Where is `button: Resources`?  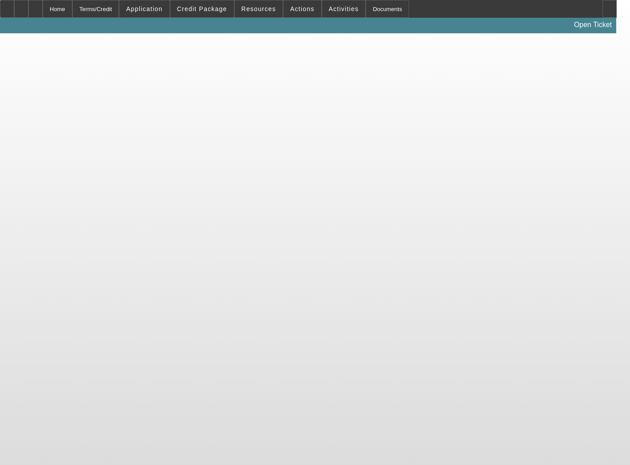 button: Resources is located at coordinates (259, 9).